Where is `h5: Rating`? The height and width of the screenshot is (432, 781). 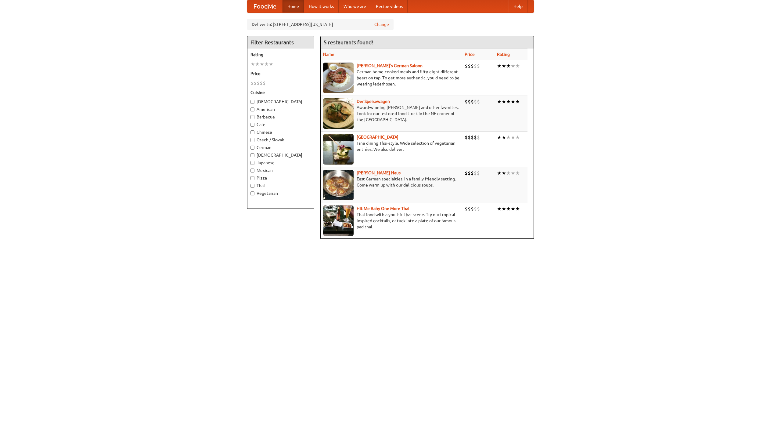
h5: Rating is located at coordinates (281, 55).